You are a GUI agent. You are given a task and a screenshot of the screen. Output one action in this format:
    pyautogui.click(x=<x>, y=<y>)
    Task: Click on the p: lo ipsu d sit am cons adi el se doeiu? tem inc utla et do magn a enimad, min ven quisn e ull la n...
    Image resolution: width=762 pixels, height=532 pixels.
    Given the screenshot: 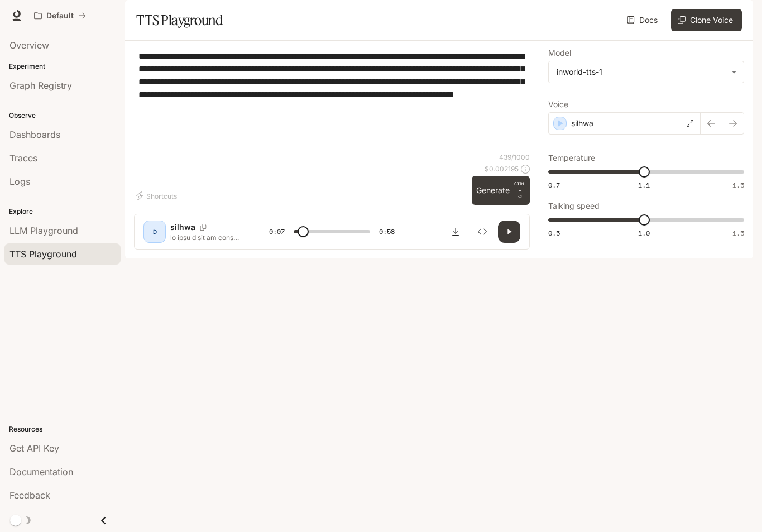 What is the action you would take?
    pyautogui.click(x=206, y=237)
    